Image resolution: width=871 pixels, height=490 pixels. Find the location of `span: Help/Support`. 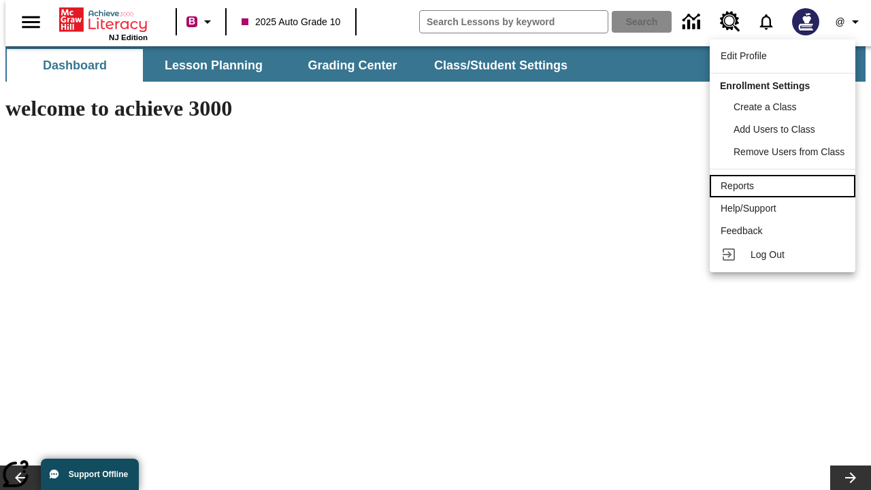

span: Help/Support is located at coordinates (748, 208).